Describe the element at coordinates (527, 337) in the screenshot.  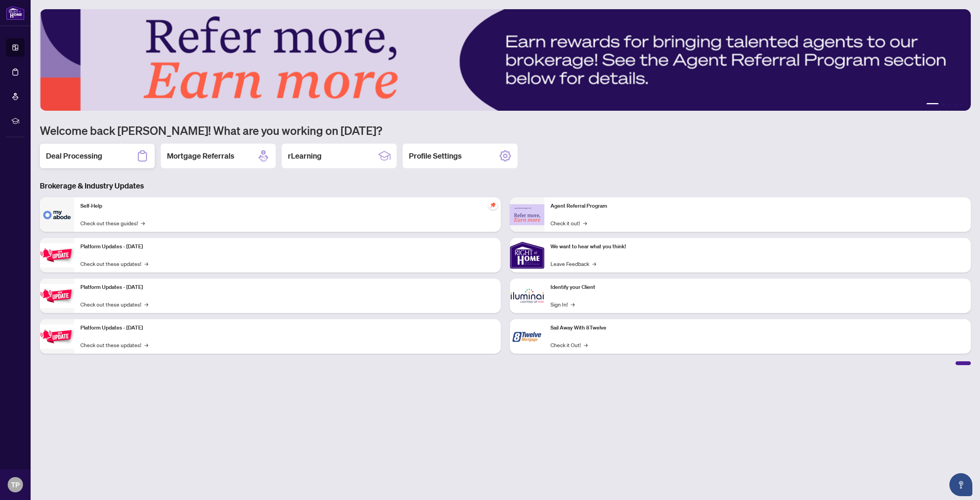
I see `img: Sail Away With 8Twelve` at that location.